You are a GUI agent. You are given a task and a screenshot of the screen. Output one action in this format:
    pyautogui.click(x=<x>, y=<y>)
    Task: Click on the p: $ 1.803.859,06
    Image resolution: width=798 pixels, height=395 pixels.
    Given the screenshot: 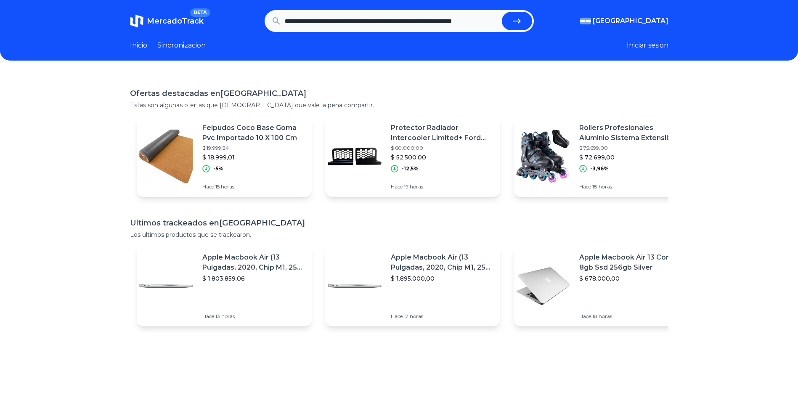 What is the action you would take?
    pyautogui.click(x=254, y=278)
    